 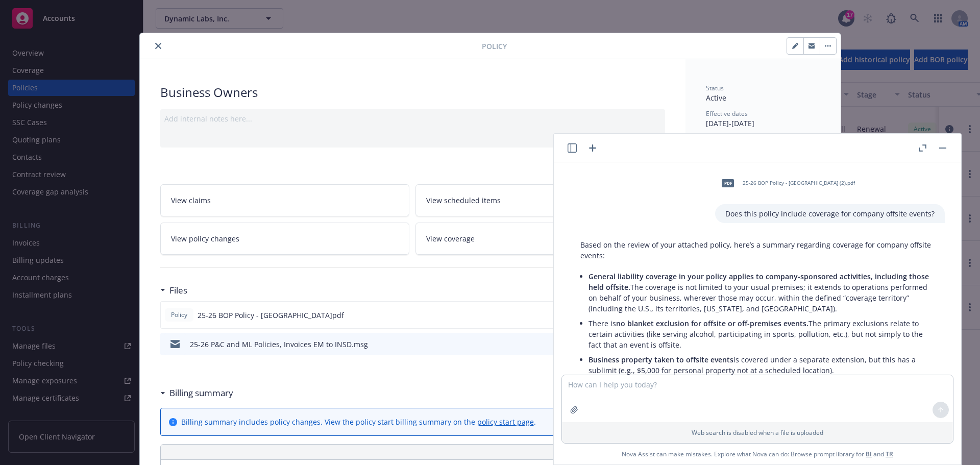 What do you see at coordinates (158, 46) in the screenshot?
I see `button: close` at bounding box center [158, 46].